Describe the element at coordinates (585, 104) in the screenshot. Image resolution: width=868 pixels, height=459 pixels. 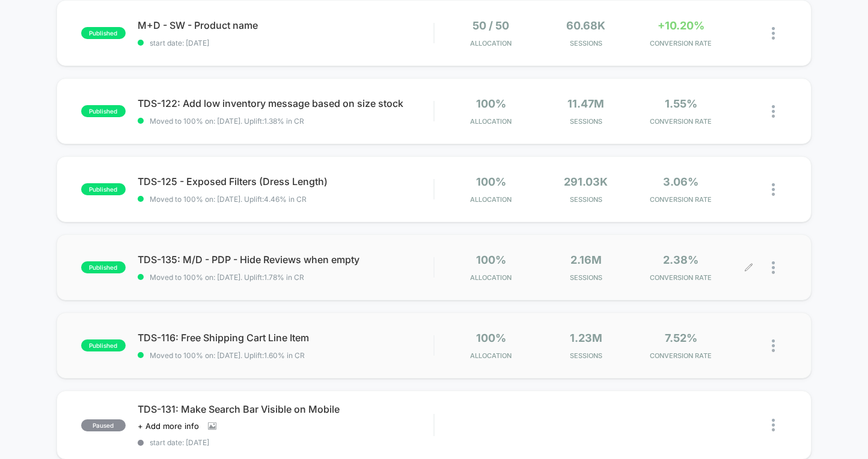
I see `span: 11.47M` at that location.